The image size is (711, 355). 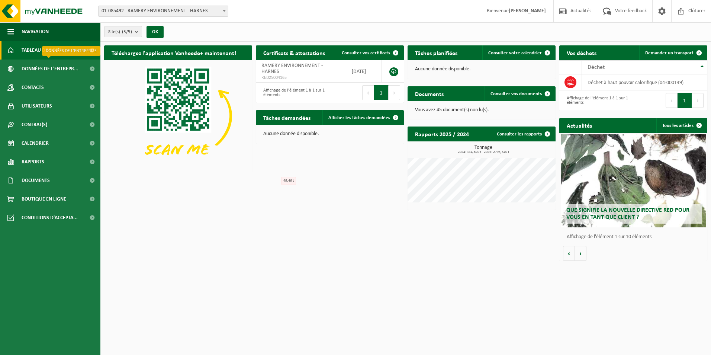 What do you see at coordinates (294, 52) in the screenshot?
I see `h2: Certificats & attestations` at bounding box center [294, 52].